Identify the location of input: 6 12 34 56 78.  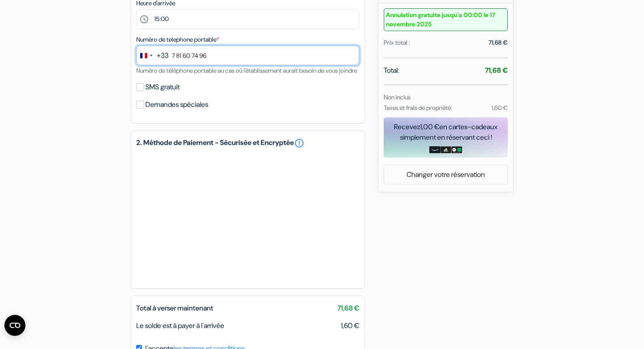
(248, 55).